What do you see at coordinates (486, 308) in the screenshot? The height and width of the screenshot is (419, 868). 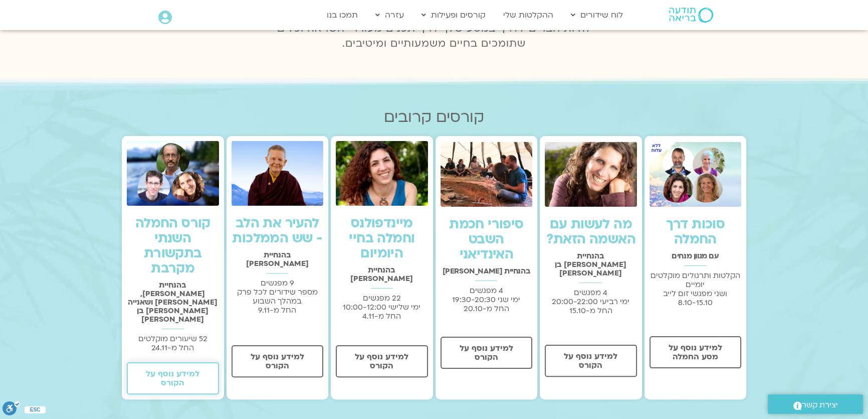 I see `span: החל מ-20.10` at bounding box center [486, 308].